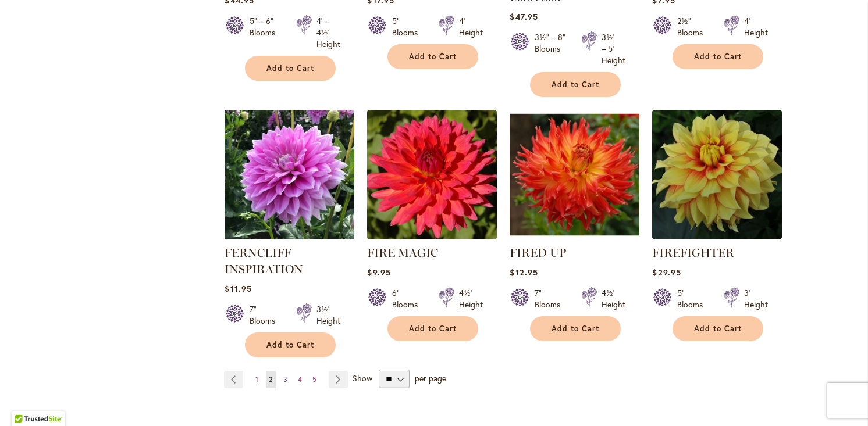 Image resolution: width=868 pixels, height=426 pixels. I want to click on div: 2½" Blooms, so click(693, 26).